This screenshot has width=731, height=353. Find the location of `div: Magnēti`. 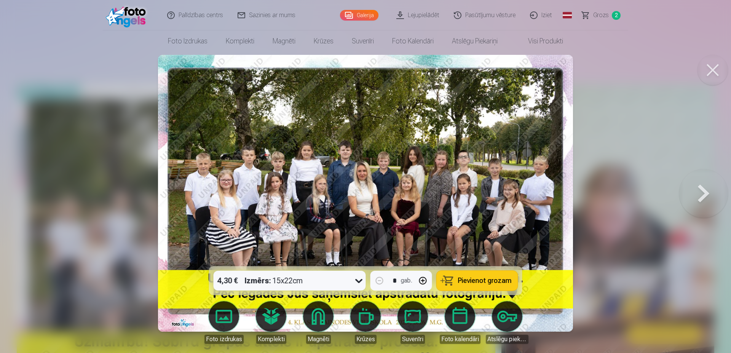

div: Magnēti is located at coordinates (318, 339).